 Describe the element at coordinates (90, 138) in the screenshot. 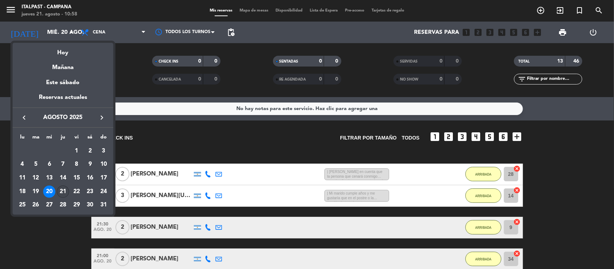

I see `th: sábado` at that location.